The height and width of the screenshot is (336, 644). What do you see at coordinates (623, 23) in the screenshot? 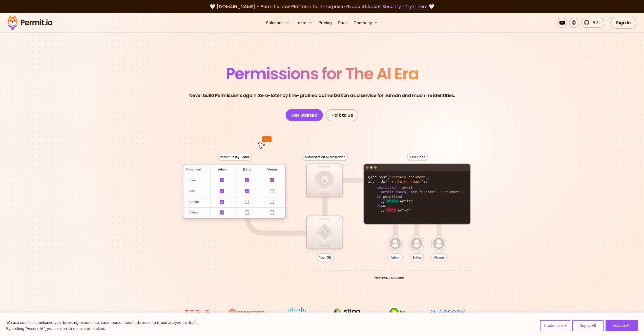
I see `a: Sign In` at bounding box center [623, 23].